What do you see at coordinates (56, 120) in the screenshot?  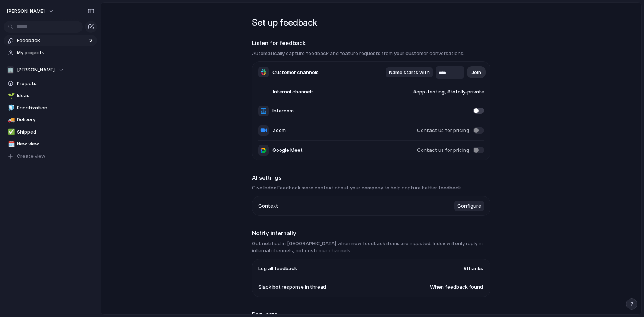 I see `span: Delivery` at bounding box center [56, 120].